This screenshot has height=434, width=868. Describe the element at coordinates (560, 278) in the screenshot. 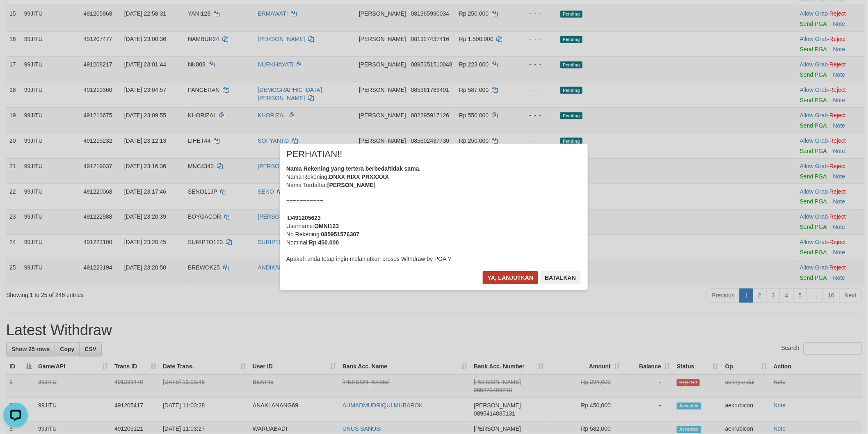

I see `button: Batalkan` at that location.